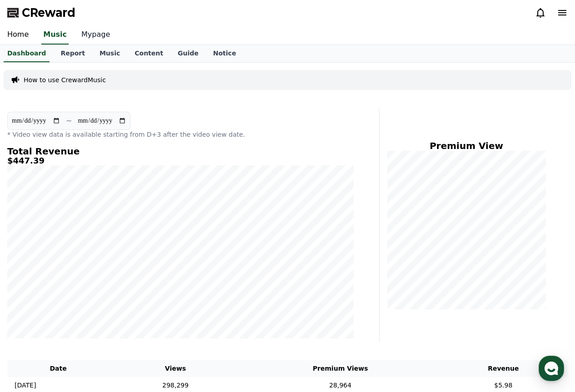 This screenshot has width=575, height=392. Describe the element at coordinates (41, 13) in the screenshot. I see `a: CReward` at that location.